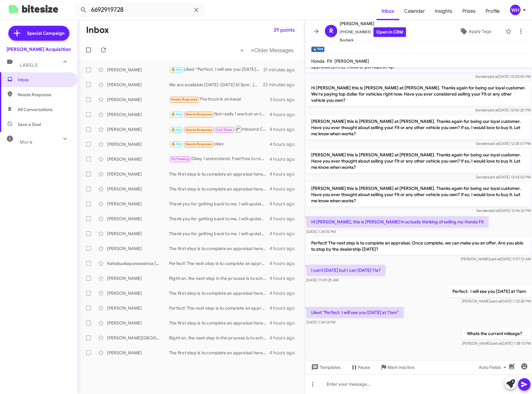  What do you see at coordinates (318, 49) in the screenshot?
I see `small: 🔥 Hot` at bounding box center [318, 49].